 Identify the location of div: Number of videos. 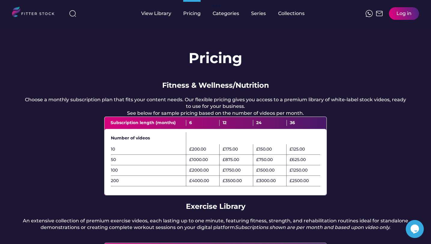
(148, 138).